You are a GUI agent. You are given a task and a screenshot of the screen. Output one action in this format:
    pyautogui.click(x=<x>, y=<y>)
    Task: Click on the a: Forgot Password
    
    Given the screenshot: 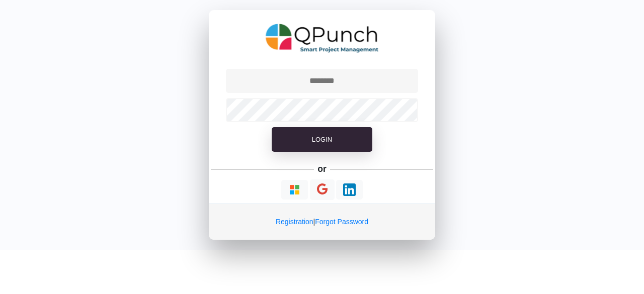 What is the action you would take?
    pyautogui.click(x=341, y=221)
    